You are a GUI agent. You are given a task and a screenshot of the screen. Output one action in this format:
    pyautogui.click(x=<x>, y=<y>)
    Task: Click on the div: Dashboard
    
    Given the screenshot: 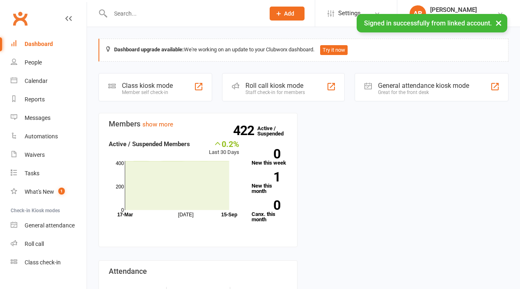 What is the action you would take?
    pyautogui.click(x=39, y=44)
    